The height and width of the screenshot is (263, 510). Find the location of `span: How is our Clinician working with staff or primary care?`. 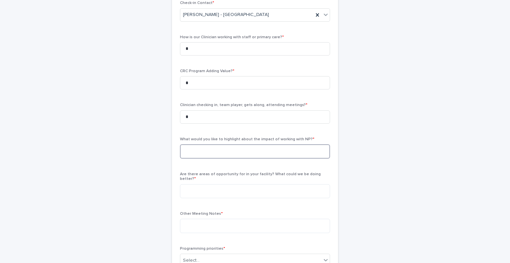

span: How is our Clinician working with staff or primary care? is located at coordinates (232, 37).